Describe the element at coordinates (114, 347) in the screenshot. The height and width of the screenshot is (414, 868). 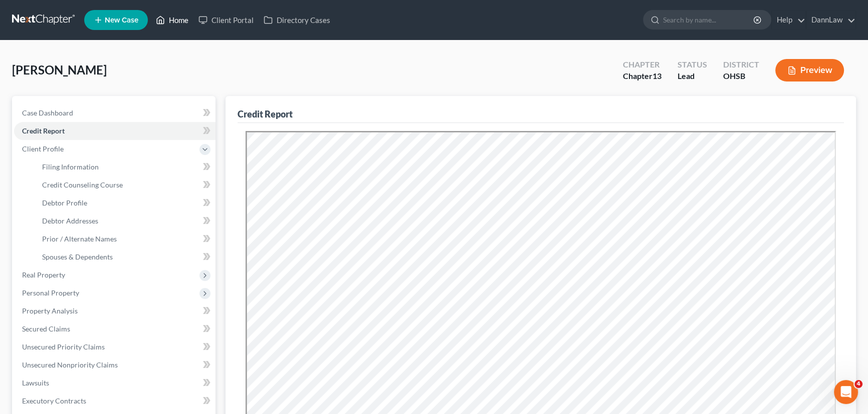
I see `a: Unsecured Priority Claims` at that location.